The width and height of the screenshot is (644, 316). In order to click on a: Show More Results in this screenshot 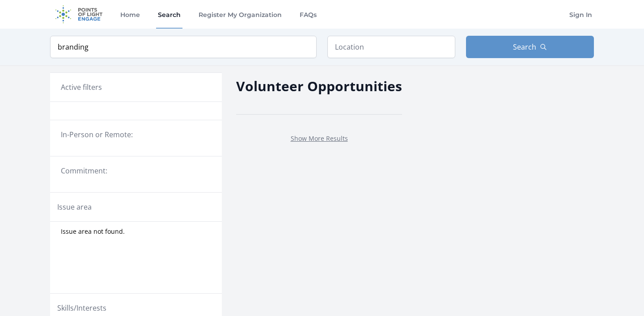, I will do `click(320, 138)`.